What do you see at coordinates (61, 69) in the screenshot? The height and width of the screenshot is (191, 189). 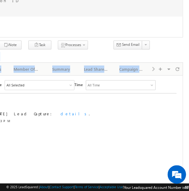 I see `div: Summary` at bounding box center [61, 69].